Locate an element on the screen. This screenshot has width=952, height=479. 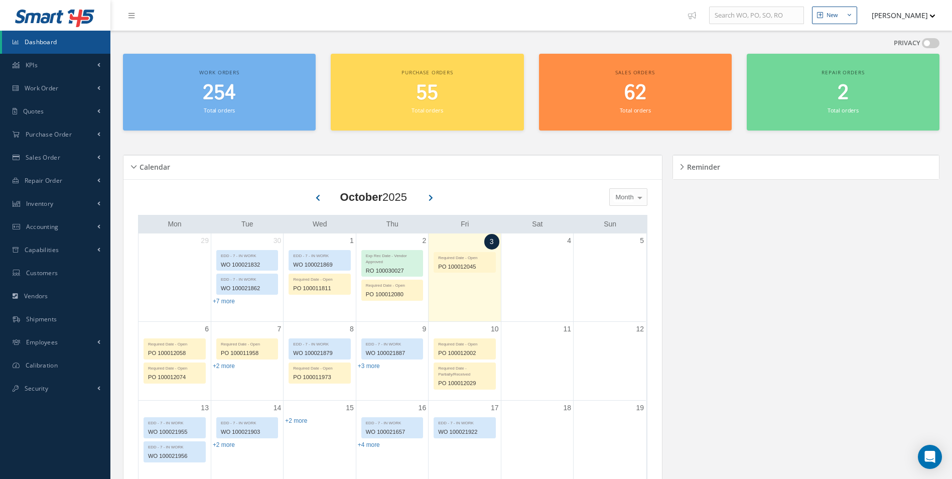
span: Repair orders is located at coordinates (843, 72).